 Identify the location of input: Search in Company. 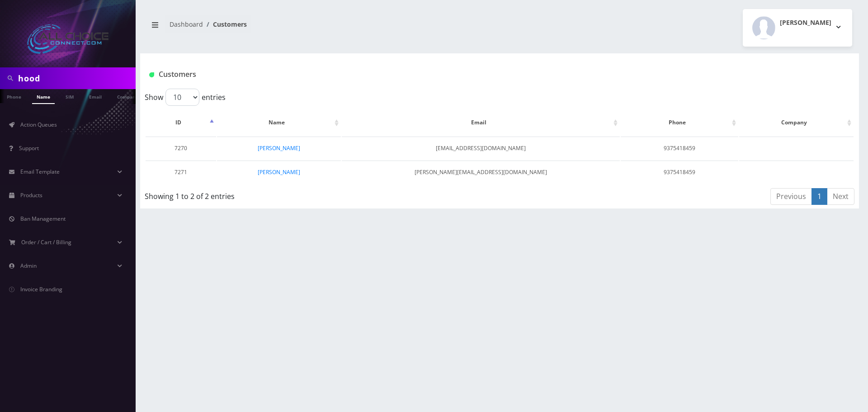
(75, 78).